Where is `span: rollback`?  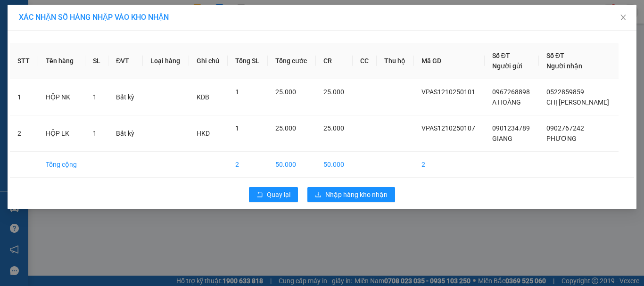 span: rollback is located at coordinates (260, 195).